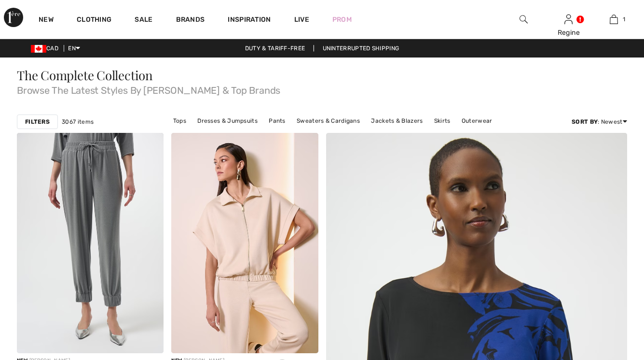  I want to click on strong: Sort By, so click(585, 122).